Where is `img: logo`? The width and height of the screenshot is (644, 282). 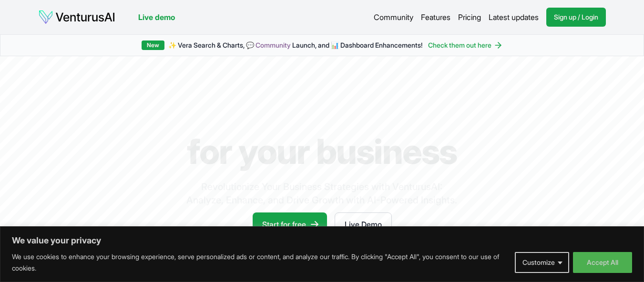 img: logo is located at coordinates (77, 18).